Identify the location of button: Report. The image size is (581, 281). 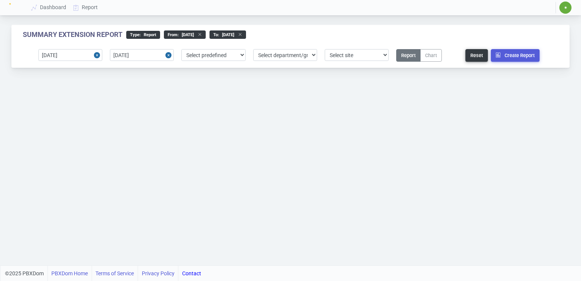
(409, 55).